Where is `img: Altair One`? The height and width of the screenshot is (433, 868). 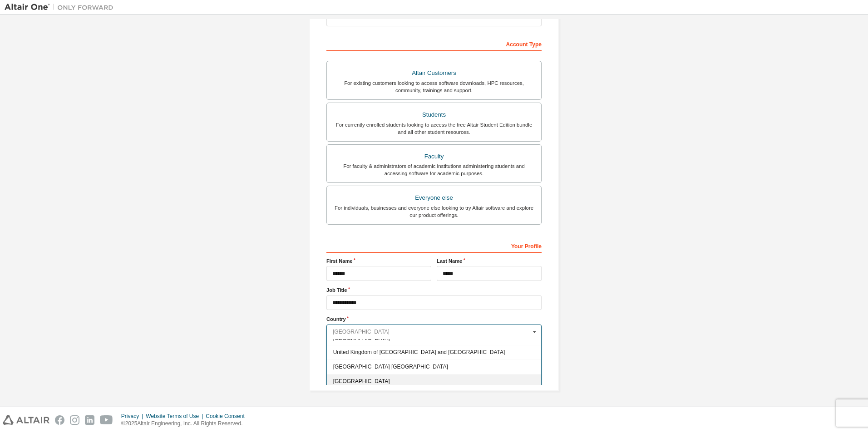
img: Altair One is located at coordinates (61, 7).